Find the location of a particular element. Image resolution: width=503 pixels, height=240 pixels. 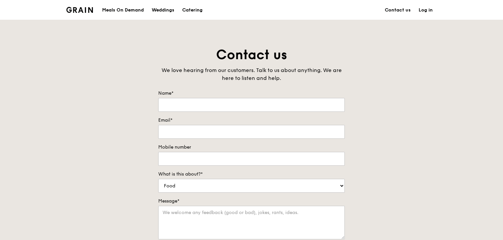

img: Grain is located at coordinates (79, 10).